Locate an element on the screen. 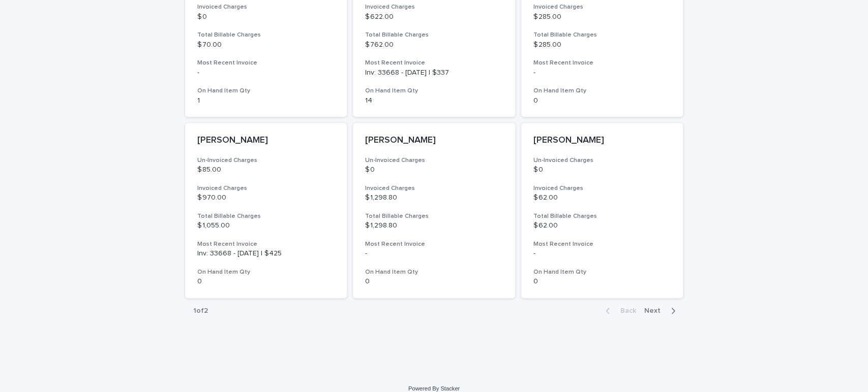 The image size is (868, 392). button: Back is located at coordinates (619, 311).